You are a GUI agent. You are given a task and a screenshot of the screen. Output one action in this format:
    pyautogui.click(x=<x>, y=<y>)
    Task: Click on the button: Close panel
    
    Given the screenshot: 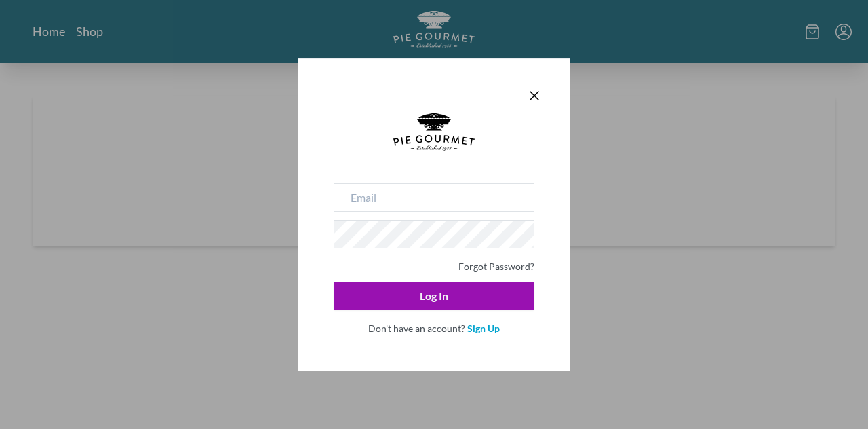 What is the action you would take?
    pyautogui.click(x=534, y=96)
    